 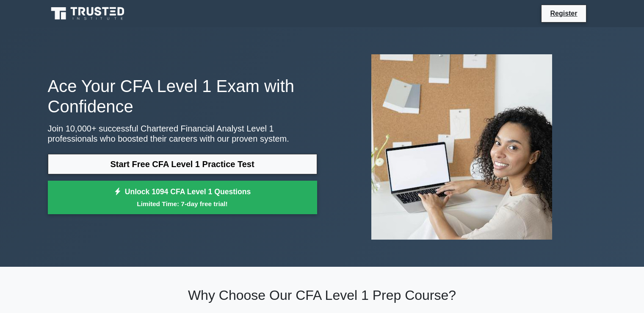 What do you see at coordinates (564, 13) in the screenshot?
I see `a: Register` at bounding box center [564, 13].